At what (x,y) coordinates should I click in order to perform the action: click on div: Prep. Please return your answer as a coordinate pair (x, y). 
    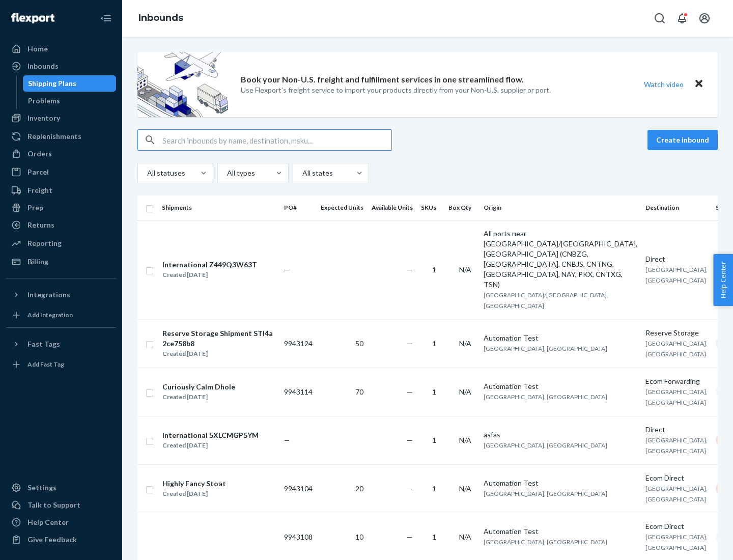
    Looking at the image, I should click on (35, 207).